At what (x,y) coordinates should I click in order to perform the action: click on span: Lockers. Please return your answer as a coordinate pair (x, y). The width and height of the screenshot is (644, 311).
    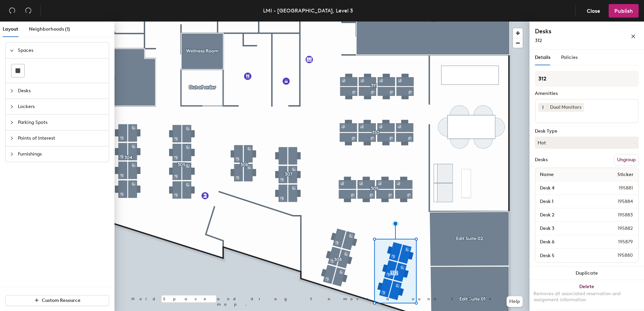
    Looking at the image, I should click on (62, 107).